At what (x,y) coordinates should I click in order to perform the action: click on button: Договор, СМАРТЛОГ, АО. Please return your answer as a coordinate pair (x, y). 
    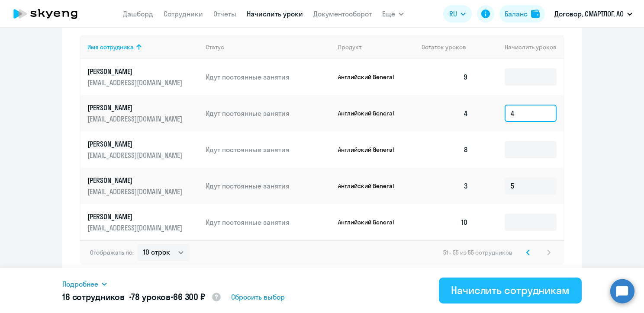
    Looking at the image, I should click on (594, 14).